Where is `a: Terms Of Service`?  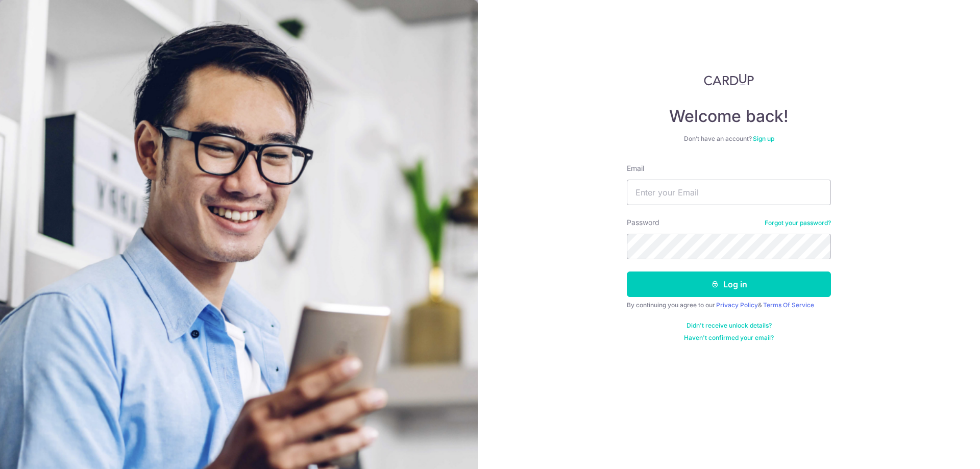
a: Terms Of Service is located at coordinates (788, 305).